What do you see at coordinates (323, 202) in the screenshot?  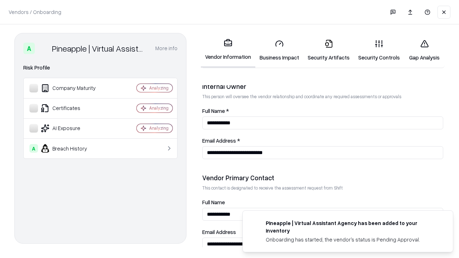 I see `label: Full Name` at bounding box center [323, 202].